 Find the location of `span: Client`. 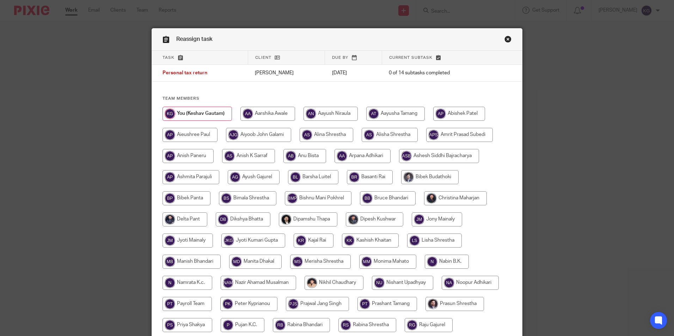

span: Client is located at coordinates (263, 57).